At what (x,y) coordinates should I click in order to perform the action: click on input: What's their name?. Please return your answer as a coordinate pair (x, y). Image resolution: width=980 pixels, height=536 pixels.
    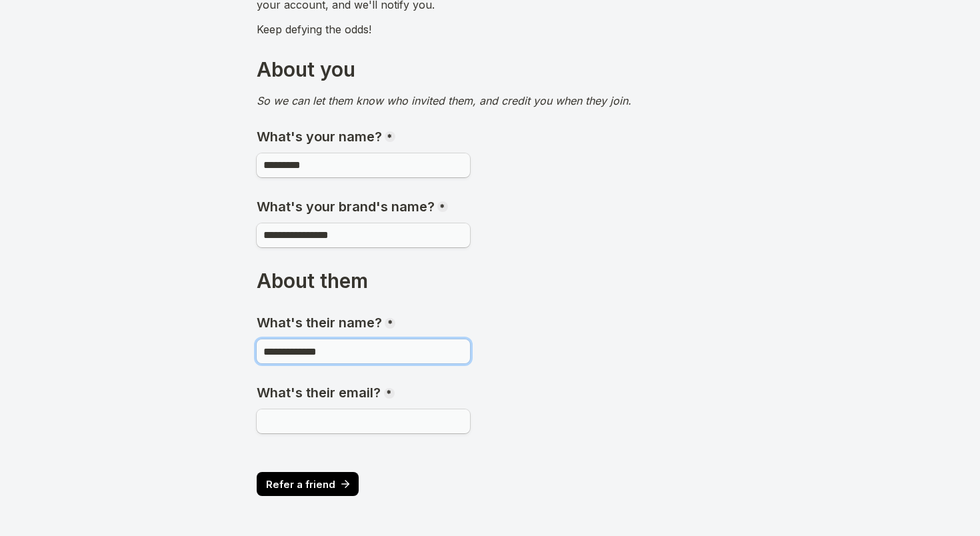
    Looking at the image, I should click on (363, 351).